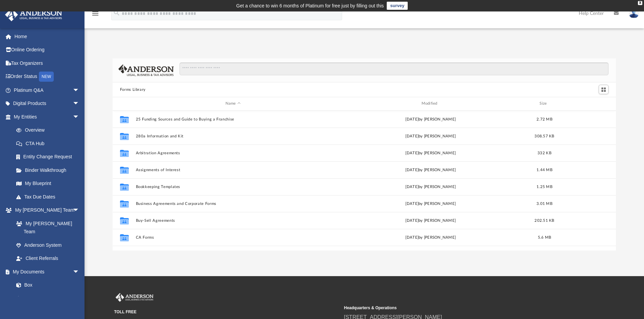  I want to click on a: Entity Change Request, so click(49, 157).